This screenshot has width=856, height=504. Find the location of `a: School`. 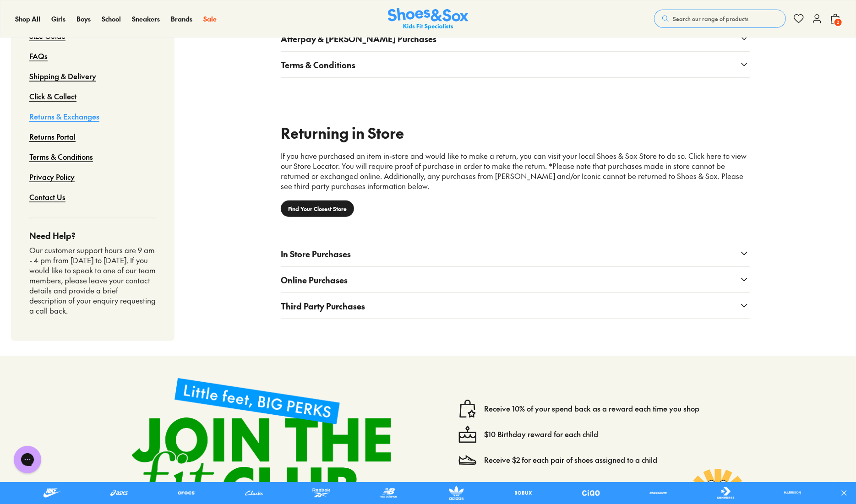

a: School is located at coordinates (111, 19).